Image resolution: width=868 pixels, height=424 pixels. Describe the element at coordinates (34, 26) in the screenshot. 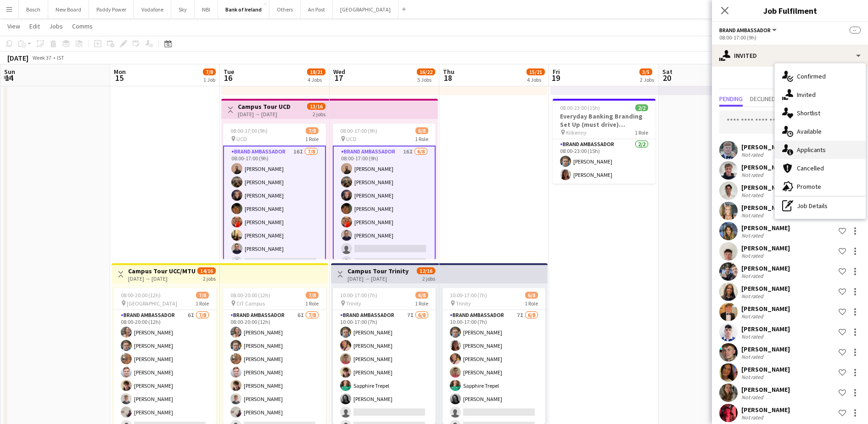

I see `a: Edit` at that location.